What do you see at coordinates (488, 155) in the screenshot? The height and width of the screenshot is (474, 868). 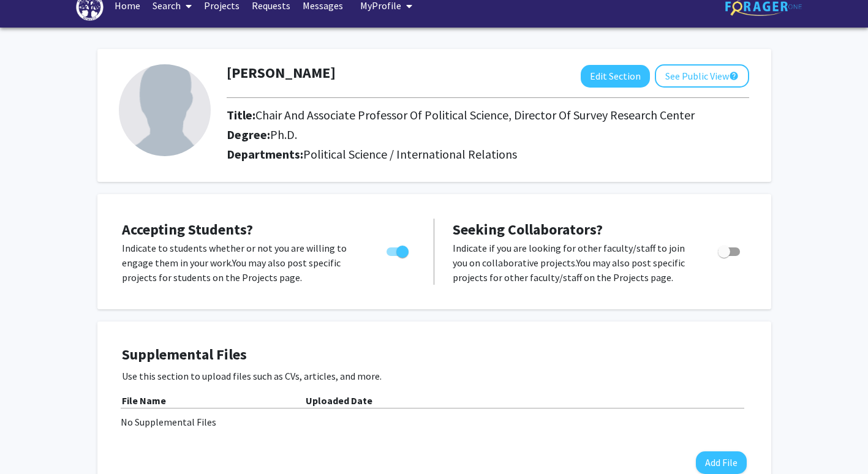 I see `h2: Departments:` at bounding box center [488, 155].